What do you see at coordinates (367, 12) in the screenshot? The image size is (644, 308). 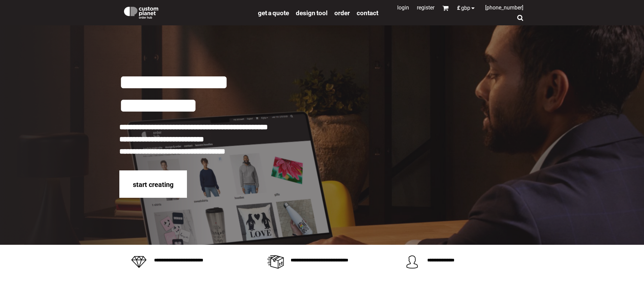 I see `span: Contact` at bounding box center [367, 12].